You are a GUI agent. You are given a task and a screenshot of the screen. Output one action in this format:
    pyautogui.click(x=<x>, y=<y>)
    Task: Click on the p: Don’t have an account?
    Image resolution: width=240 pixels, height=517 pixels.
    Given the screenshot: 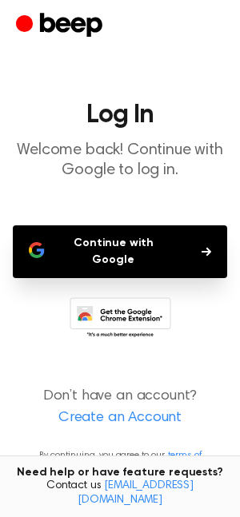 What is the action you would take?
    pyautogui.click(x=120, y=408)
    